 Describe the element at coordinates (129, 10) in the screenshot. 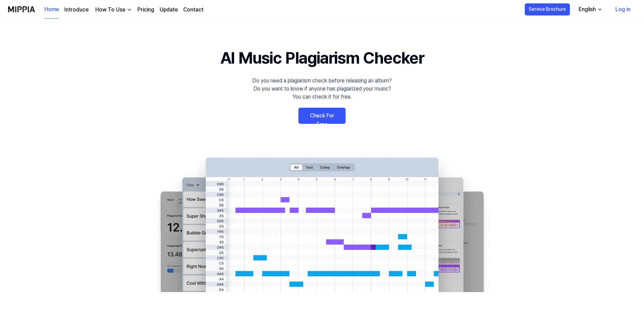

I see `img: down` at that location.